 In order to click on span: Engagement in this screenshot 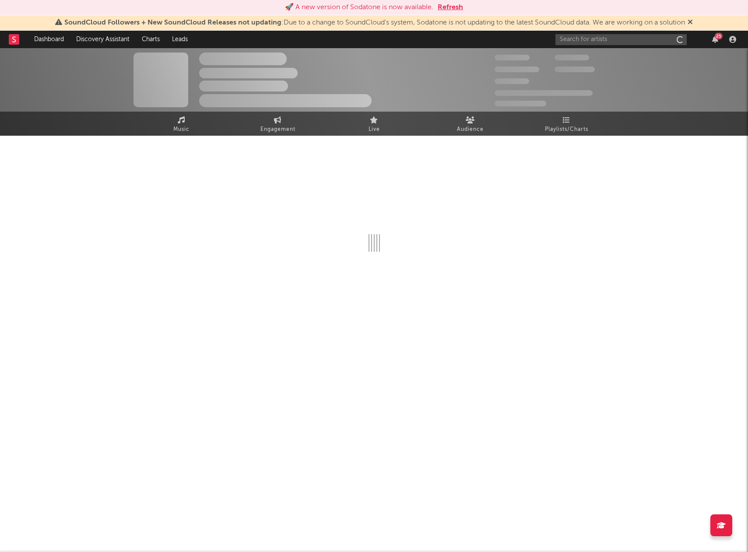, I will do `click(278, 130)`.